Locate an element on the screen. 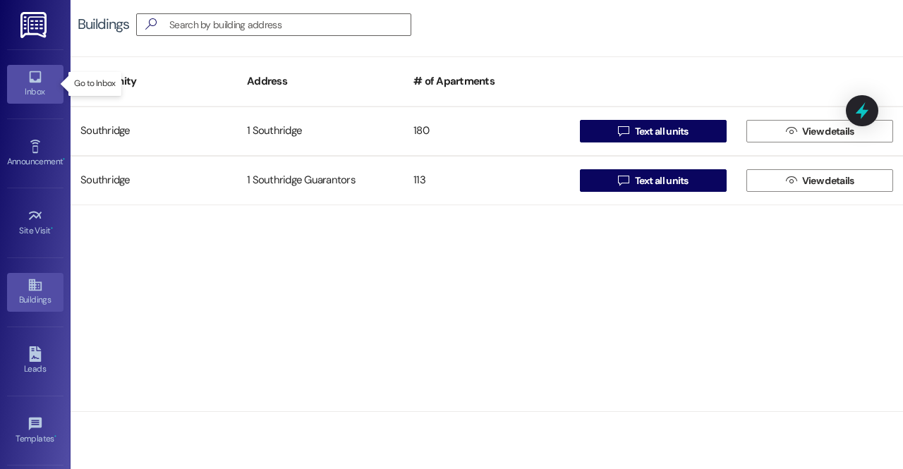  div: Address is located at coordinates (320, 81).